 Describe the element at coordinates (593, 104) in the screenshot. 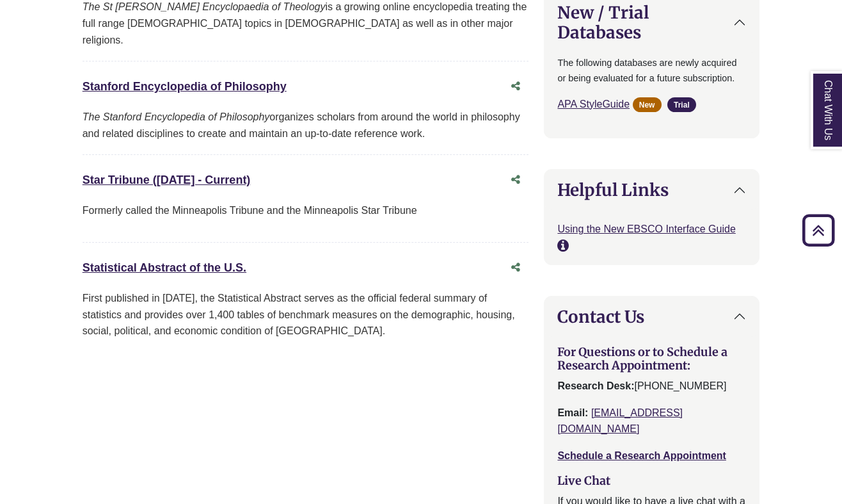

I see `a: APA StyleGuide` at that location.